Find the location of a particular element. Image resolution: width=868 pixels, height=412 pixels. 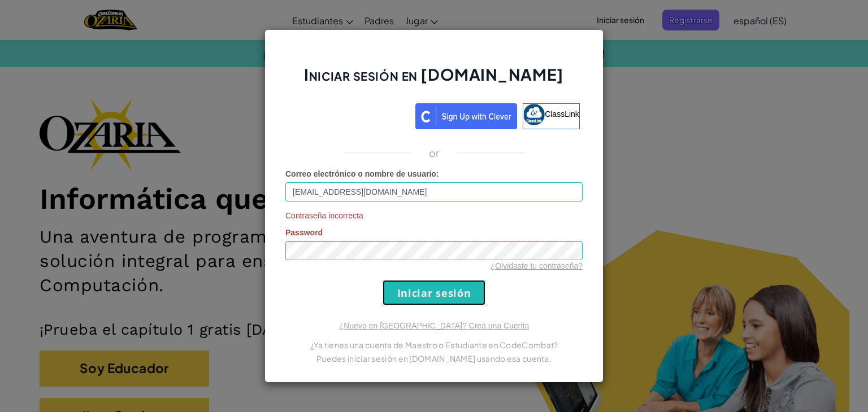

img: clever_sso_button@2x.png is located at coordinates (466, 117).